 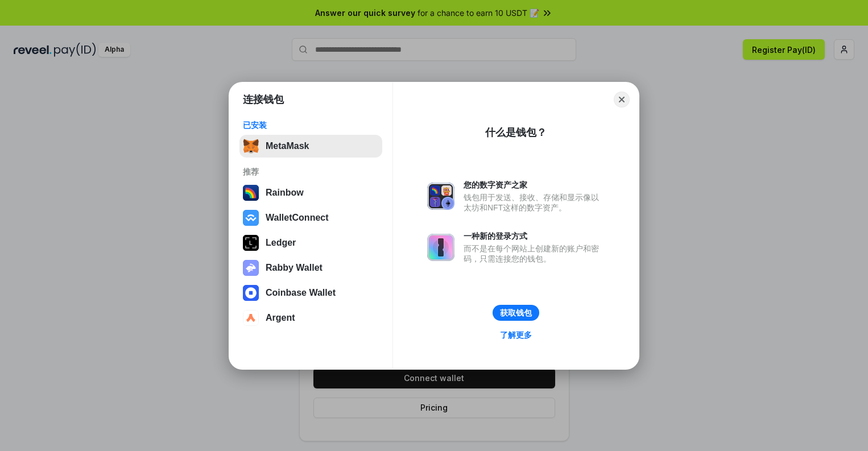 I want to click on div: 您的数字资产之家, so click(x=535, y=185).